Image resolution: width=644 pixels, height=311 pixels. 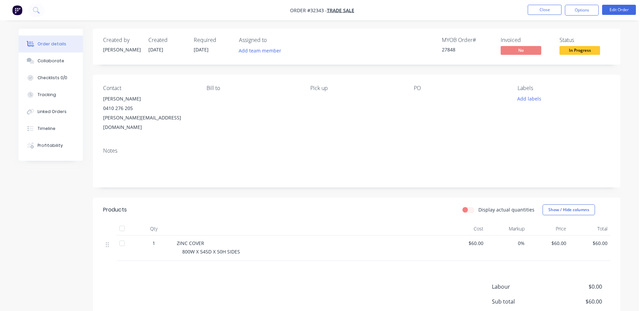 I want to click on button: Timeline, so click(x=51, y=129).